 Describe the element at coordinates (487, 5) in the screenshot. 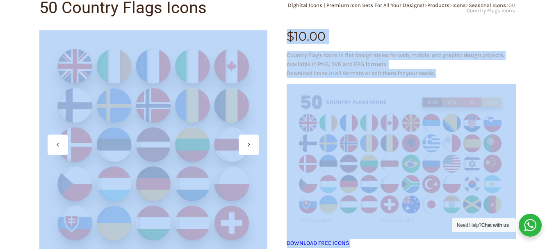

I see `span: Seasonal Icons` at that location.